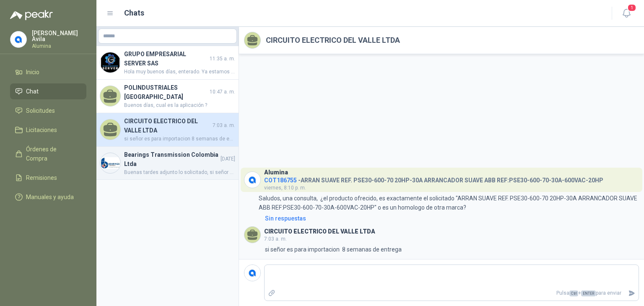 The image size is (644, 306). I want to click on h4: CIRCUITO ELECTRICO DEL VALLE LTDA, so click(167, 126).